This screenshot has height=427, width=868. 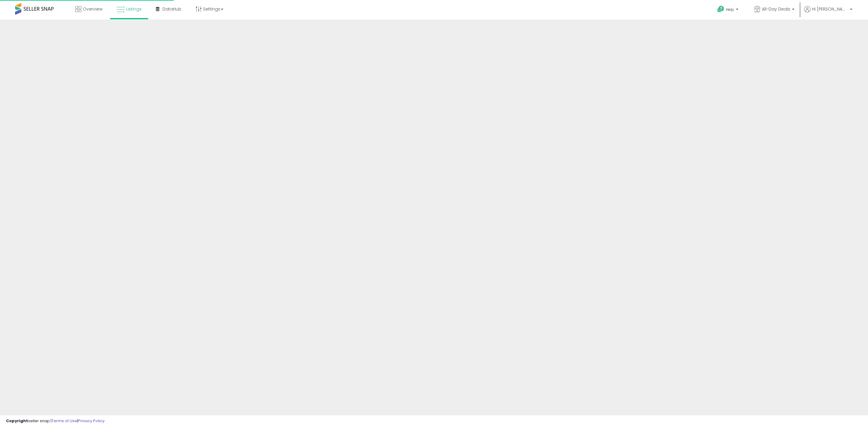 What do you see at coordinates (172, 9) in the screenshot?
I see `span: DataHub` at bounding box center [172, 9].